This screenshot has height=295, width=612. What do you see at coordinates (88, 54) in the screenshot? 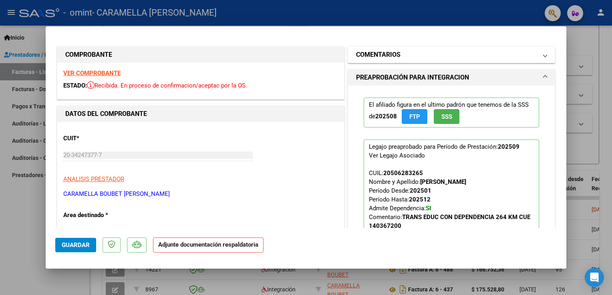
I see `strong: COMPROBANTE` at bounding box center [88, 54].